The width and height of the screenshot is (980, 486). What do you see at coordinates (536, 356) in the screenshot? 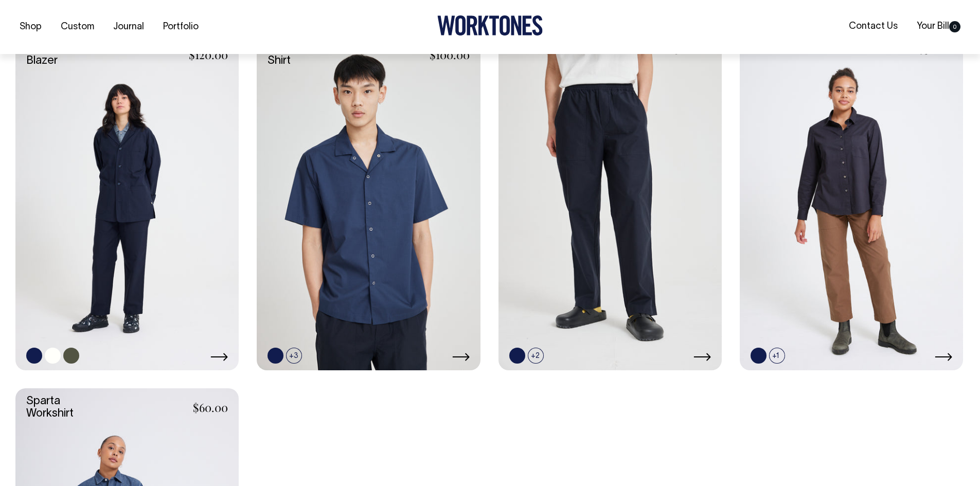
I see `span: +2` at bounding box center [536, 356].